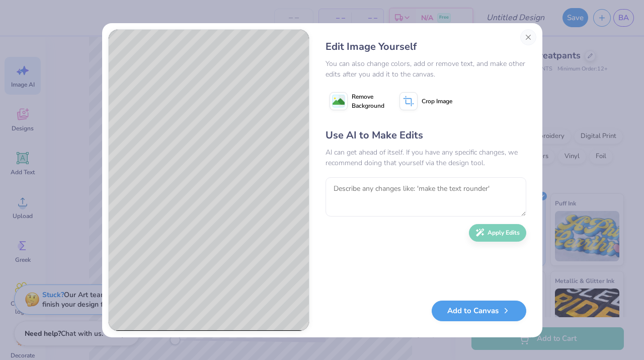 The width and height of the screenshot is (644, 360). I want to click on button: Close, so click(529, 37).